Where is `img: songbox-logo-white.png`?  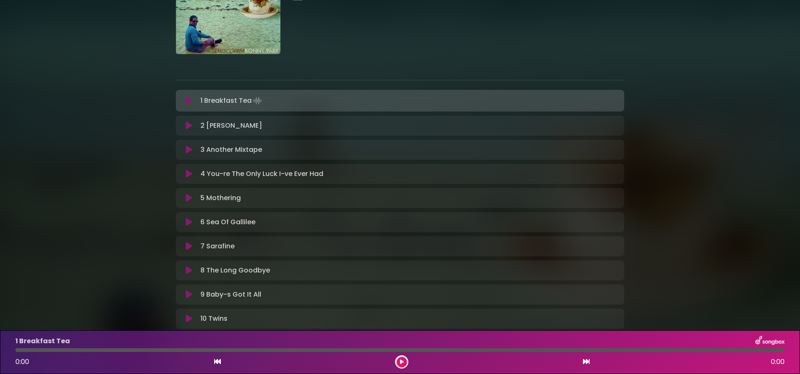
img: songbox-logo-white.png is located at coordinates (770, 341).